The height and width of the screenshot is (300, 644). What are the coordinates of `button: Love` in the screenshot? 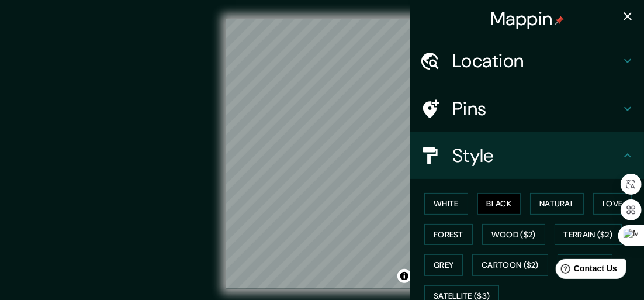 It's located at (612, 204).